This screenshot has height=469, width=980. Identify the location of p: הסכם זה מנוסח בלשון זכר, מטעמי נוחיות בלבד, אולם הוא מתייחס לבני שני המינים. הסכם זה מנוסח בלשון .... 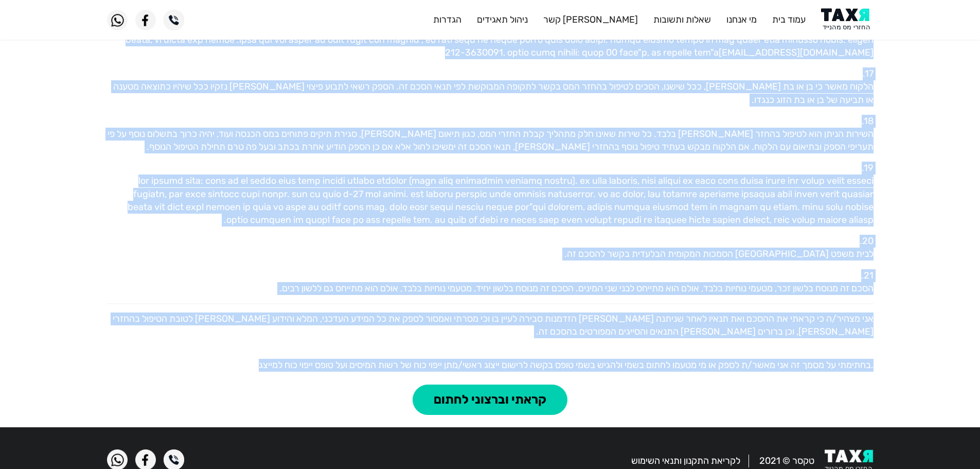
(490, 288).